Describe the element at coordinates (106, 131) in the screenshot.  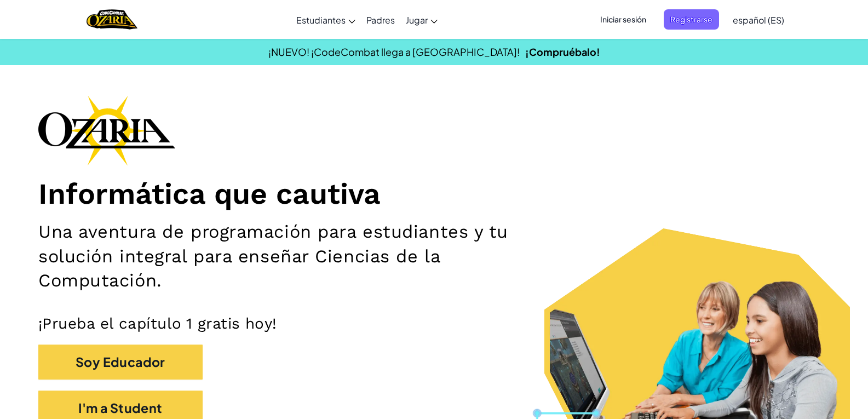
I see `img: Ozaria branding logo` at that location.